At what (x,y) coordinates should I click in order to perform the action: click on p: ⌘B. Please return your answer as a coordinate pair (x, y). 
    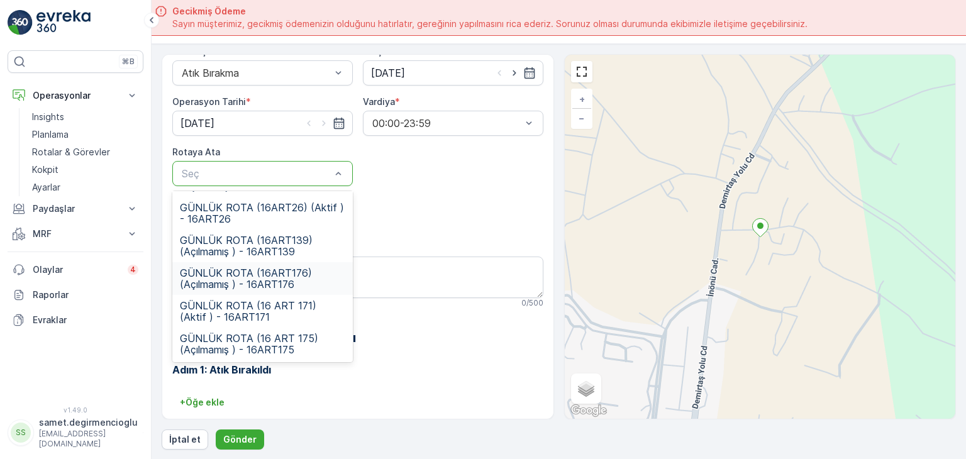
    Looking at the image, I should click on (128, 62).